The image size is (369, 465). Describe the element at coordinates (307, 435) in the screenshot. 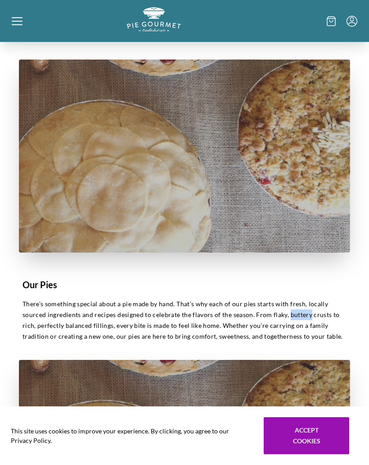

I see `button: Accept cookies` at that location.